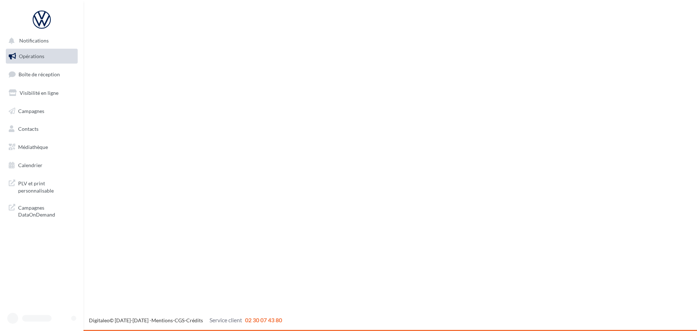  What do you see at coordinates (263, 319) in the screenshot?
I see `span: 02 30 07 43 80` at bounding box center [263, 319].